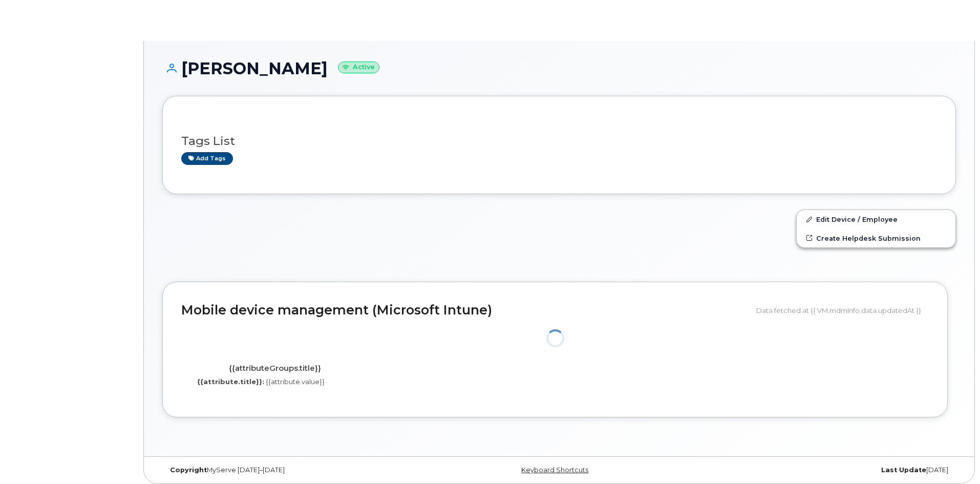  What do you see at coordinates (295, 382) in the screenshot?
I see `span: {{attribute.value}}` at bounding box center [295, 382].